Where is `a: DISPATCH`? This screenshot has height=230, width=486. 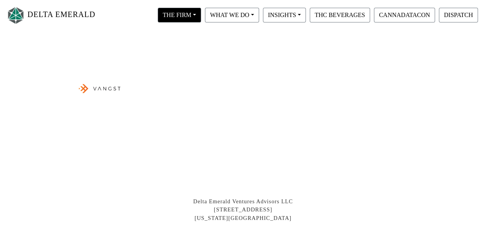 a: DISPATCH is located at coordinates (458, 14).